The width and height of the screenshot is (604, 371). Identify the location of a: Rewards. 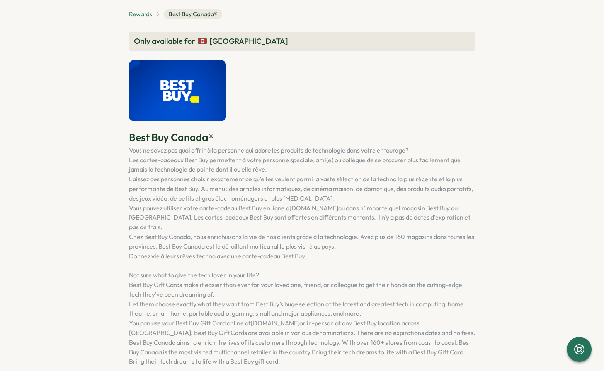
(141, 14).